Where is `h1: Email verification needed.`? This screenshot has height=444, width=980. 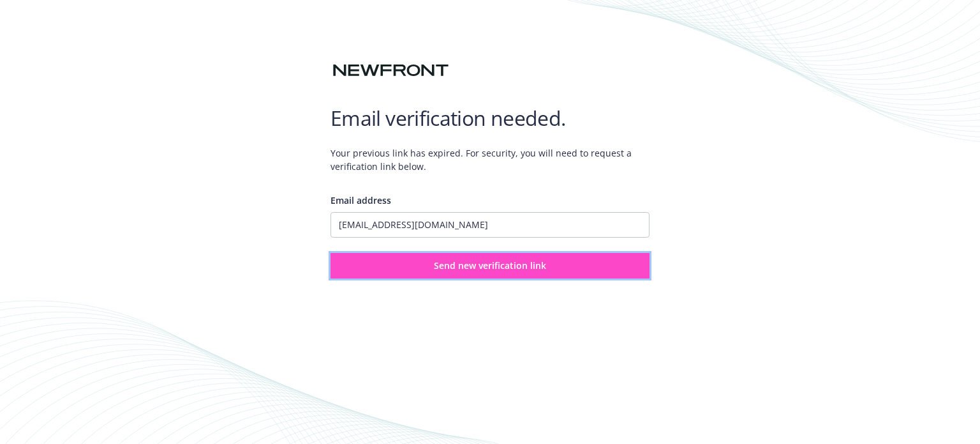 h1: Email verification needed. is located at coordinates (490, 118).